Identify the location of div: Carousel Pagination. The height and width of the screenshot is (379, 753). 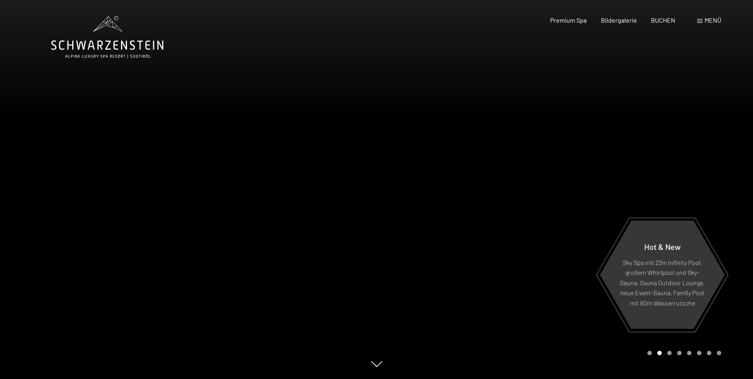
(683, 352).